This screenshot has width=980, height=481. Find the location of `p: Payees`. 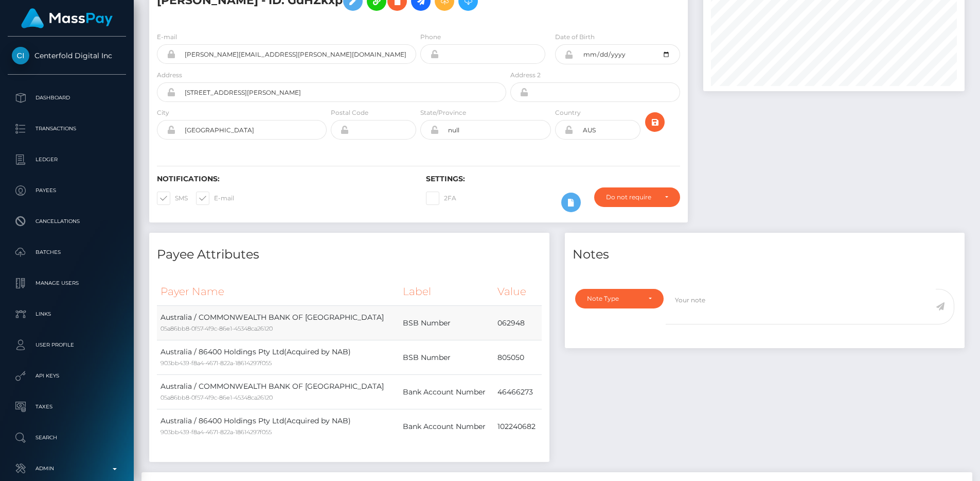

p: Payees is located at coordinates (67, 191).